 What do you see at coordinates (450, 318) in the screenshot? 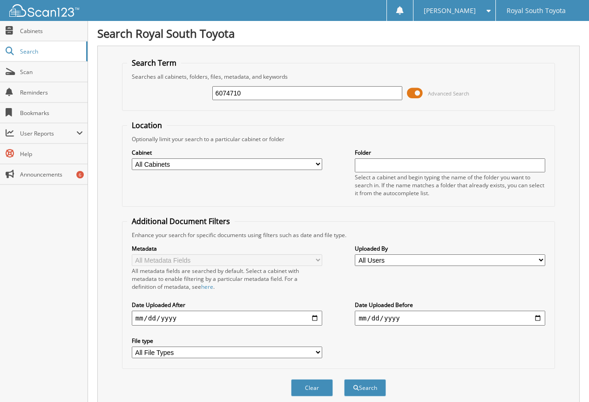
I see `input: end` at bounding box center [450, 318].